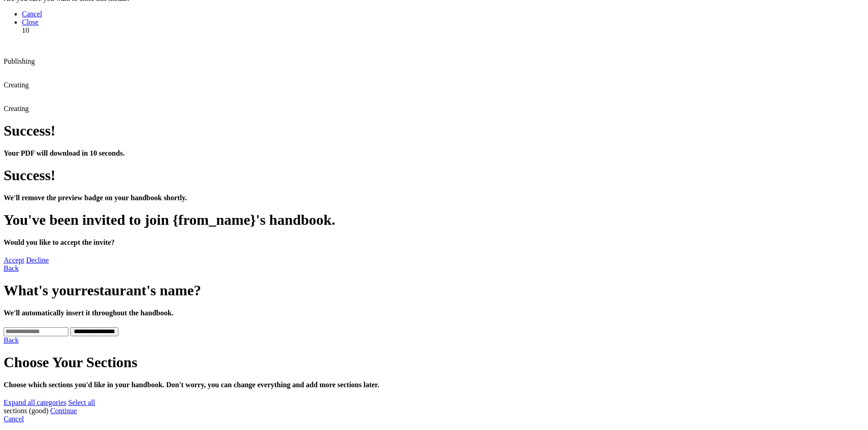 The image size is (868, 430). Describe the element at coordinates (433, 362) in the screenshot. I see `h1: Choose Your Sections` at that location.